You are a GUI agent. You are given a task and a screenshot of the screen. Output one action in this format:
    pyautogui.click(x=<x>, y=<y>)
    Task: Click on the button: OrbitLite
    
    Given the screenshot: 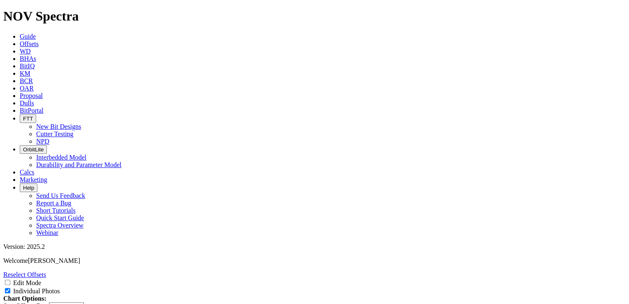 What is the action you would take?
    pyautogui.click(x=33, y=149)
    